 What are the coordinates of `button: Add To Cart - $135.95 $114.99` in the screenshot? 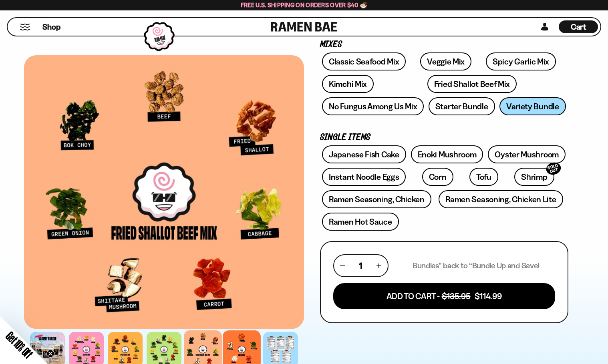 It's located at (444, 296).